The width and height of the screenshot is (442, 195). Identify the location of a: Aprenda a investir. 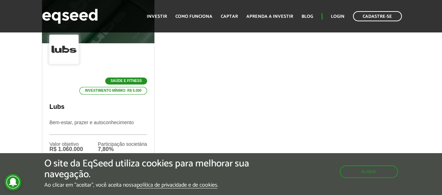
(270, 16).